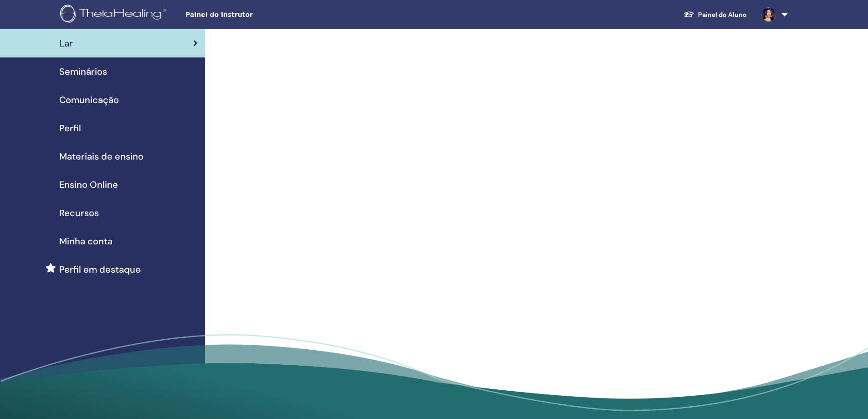  Describe the element at coordinates (89, 100) in the screenshot. I see `span: Comunicação` at that location.